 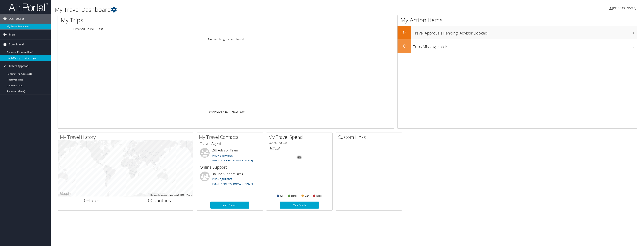 I want to click on h2: My Travel Spend, so click(x=300, y=137).